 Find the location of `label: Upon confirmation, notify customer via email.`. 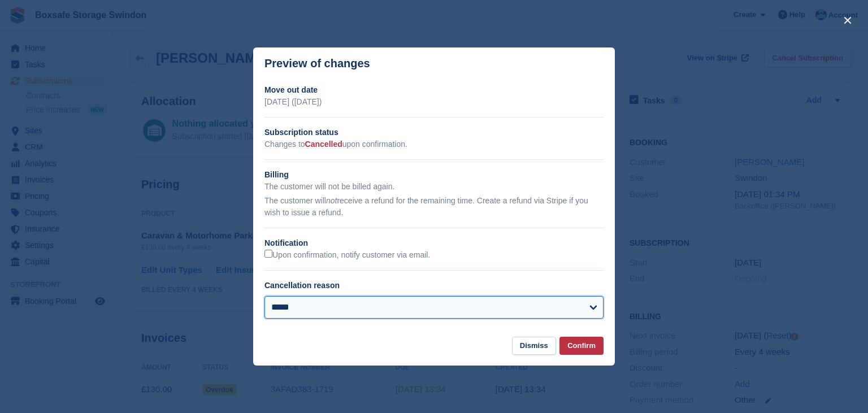

label: Upon confirmation, notify customer via email. is located at coordinates (347, 255).